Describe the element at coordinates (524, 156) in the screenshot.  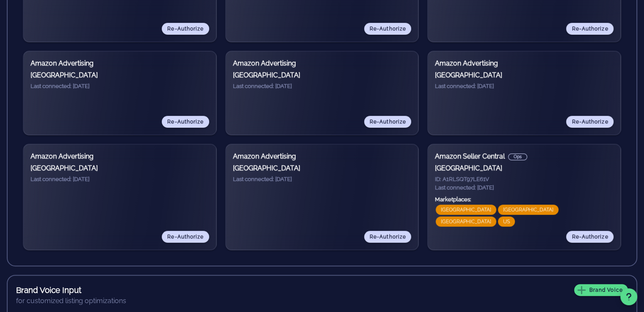
I see `h3: Amazon Seller Central` at that location.